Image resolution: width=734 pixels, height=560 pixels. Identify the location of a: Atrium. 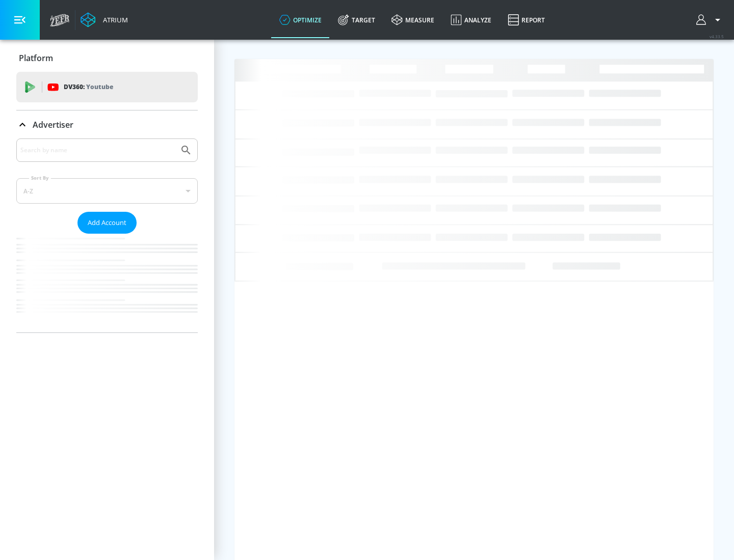
(104, 19).